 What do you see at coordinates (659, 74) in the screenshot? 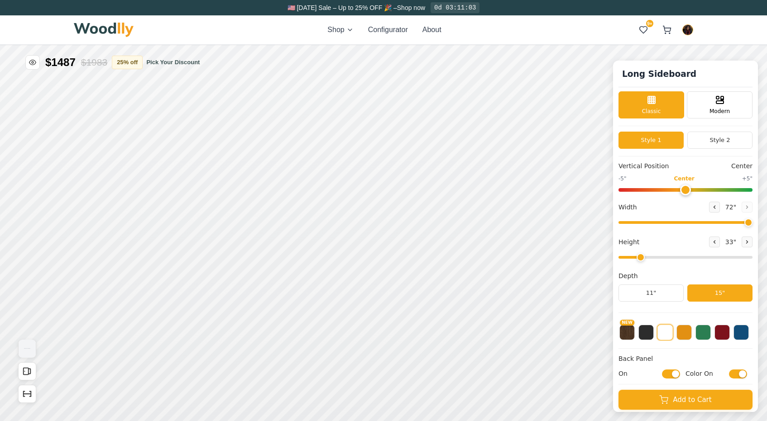
I see `h1: Click to rename` at bounding box center [659, 74].